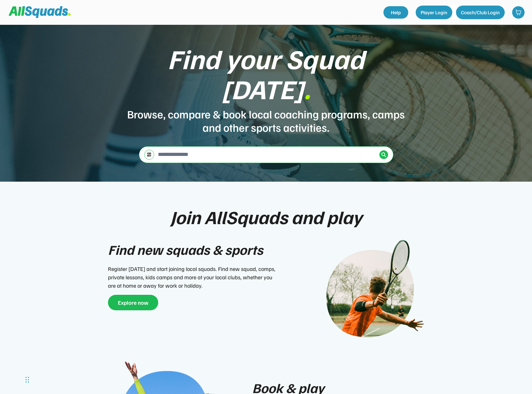 This screenshot has width=532, height=394. Describe the element at coordinates (266, 121) in the screenshot. I see `div: Browse, compare & book local coaching programs, camps and other sports activities.` at that location.